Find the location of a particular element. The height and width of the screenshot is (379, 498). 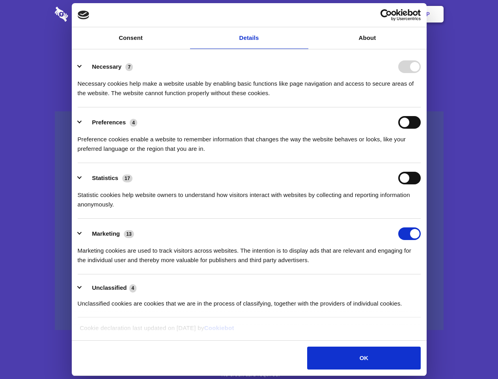

span: 13 is located at coordinates (129, 234).